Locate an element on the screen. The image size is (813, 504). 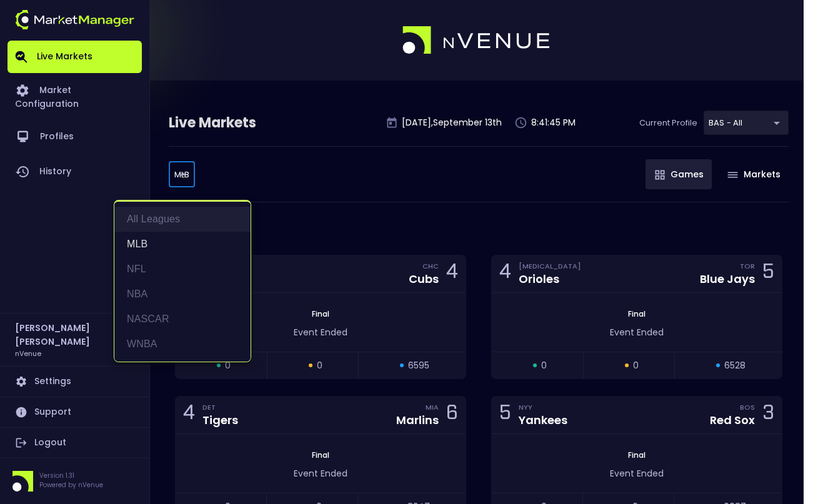
li: All Leagues is located at coordinates (183, 219).